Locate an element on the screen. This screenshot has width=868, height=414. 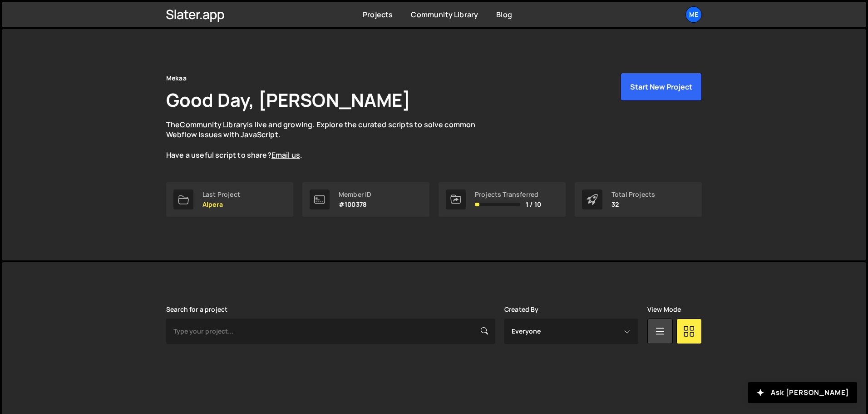
label: Search for a project is located at coordinates (197, 310).